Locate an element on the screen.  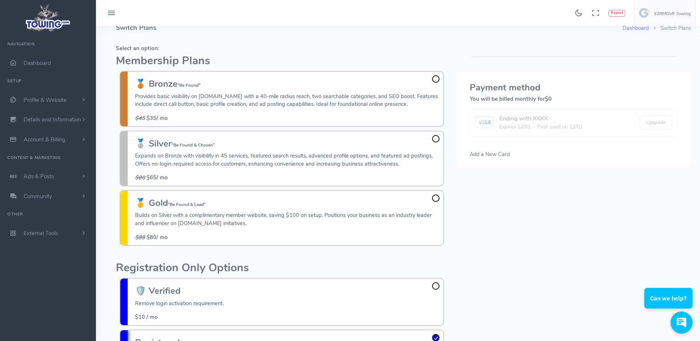
h2: Registration Only Options is located at coordinates (282, 268).